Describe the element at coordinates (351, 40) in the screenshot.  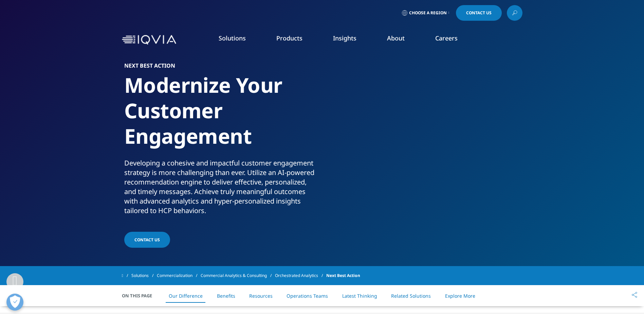
I see `nav: Primary` at that location.